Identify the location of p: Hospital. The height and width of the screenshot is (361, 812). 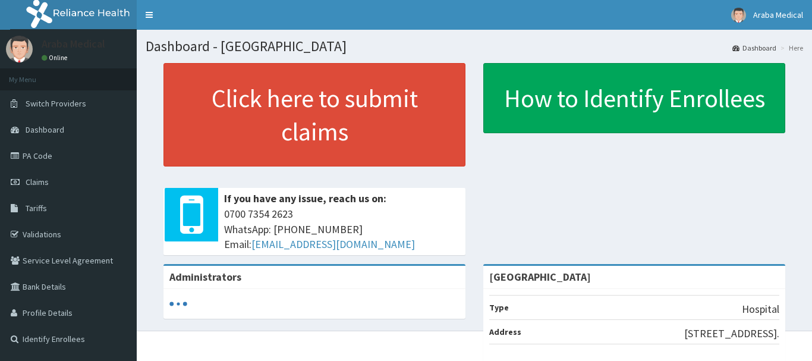
(761, 309).